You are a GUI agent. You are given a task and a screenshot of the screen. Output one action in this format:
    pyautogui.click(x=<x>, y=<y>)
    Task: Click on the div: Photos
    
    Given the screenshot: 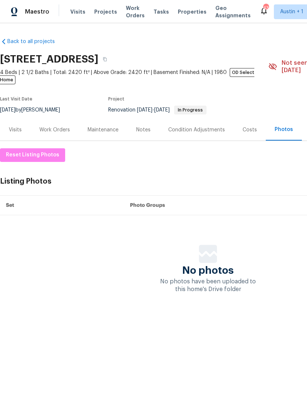 What is the action you would take?
    pyautogui.click(x=284, y=130)
    